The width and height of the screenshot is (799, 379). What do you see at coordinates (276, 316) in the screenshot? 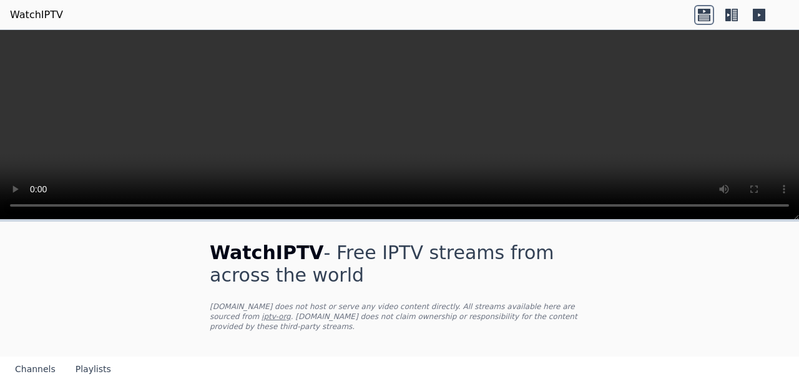
I see `a: iptv-org` at bounding box center [276, 316].